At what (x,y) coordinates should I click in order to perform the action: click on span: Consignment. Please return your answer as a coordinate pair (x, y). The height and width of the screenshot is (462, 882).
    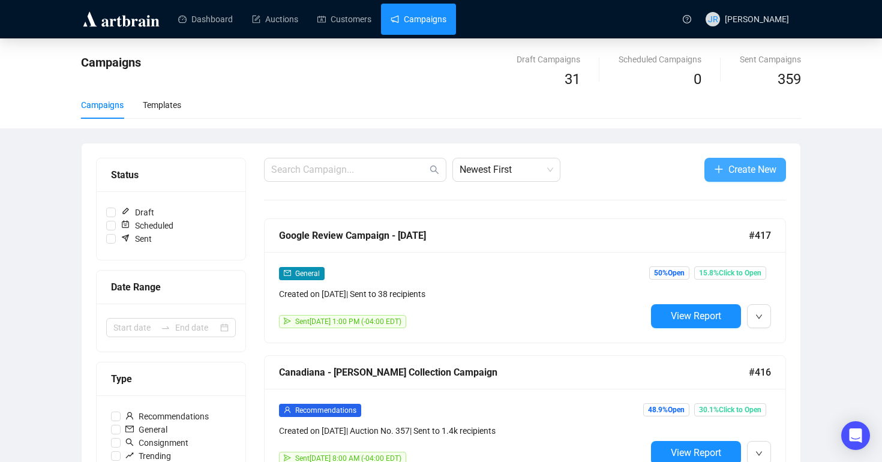
    Looking at the image, I should click on (157, 443).